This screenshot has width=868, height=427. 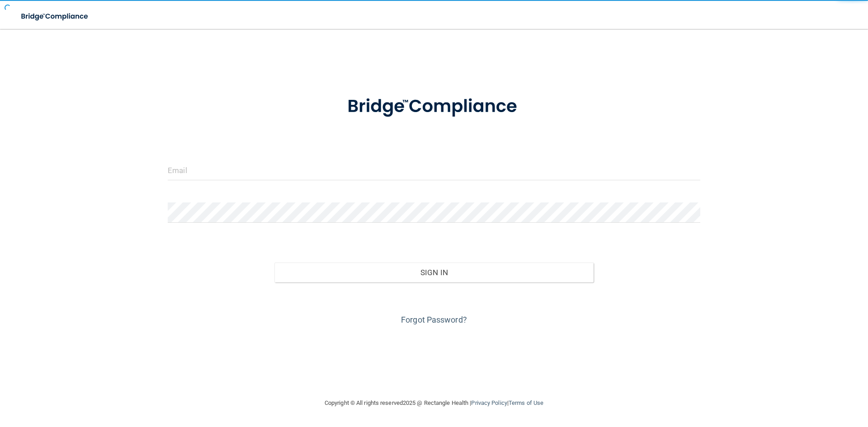 What do you see at coordinates (488, 402) in the screenshot?
I see `a: Privacy Policy` at bounding box center [488, 402].